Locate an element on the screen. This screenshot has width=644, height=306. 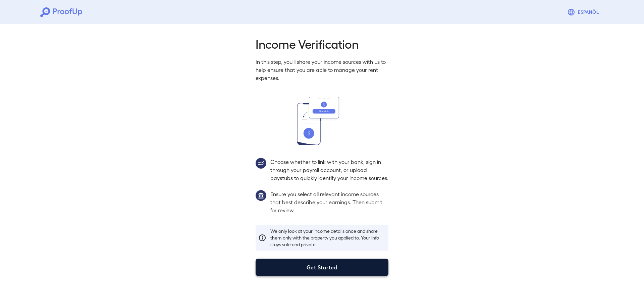
img: transfer_money.svg is located at coordinates (322, 121).